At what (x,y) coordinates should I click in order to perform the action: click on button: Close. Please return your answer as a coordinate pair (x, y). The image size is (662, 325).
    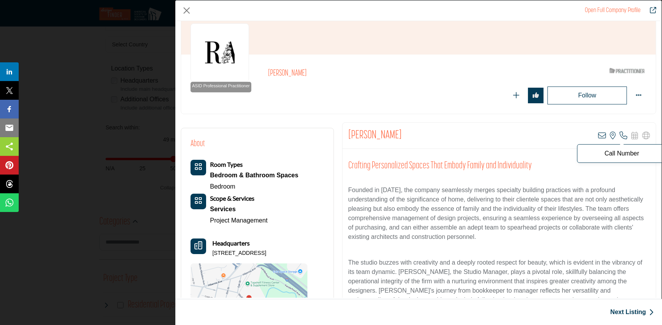
    Looking at the image, I should click on (187, 11).